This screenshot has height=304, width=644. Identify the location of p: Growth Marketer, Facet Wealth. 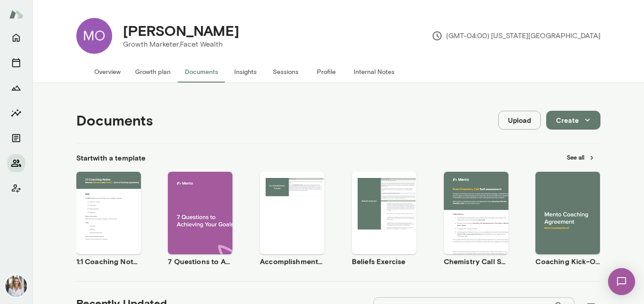
(181, 44).